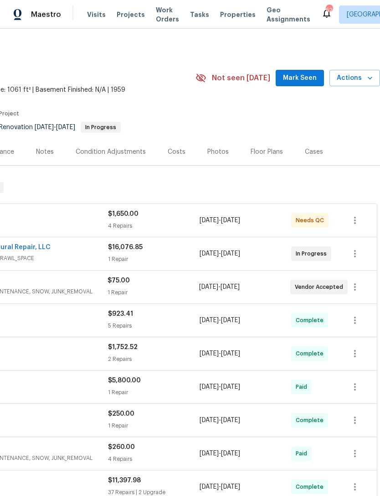 Image resolution: width=380 pixels, height=496 pixels. I want to click on span: Tasks, so click(200, 15).